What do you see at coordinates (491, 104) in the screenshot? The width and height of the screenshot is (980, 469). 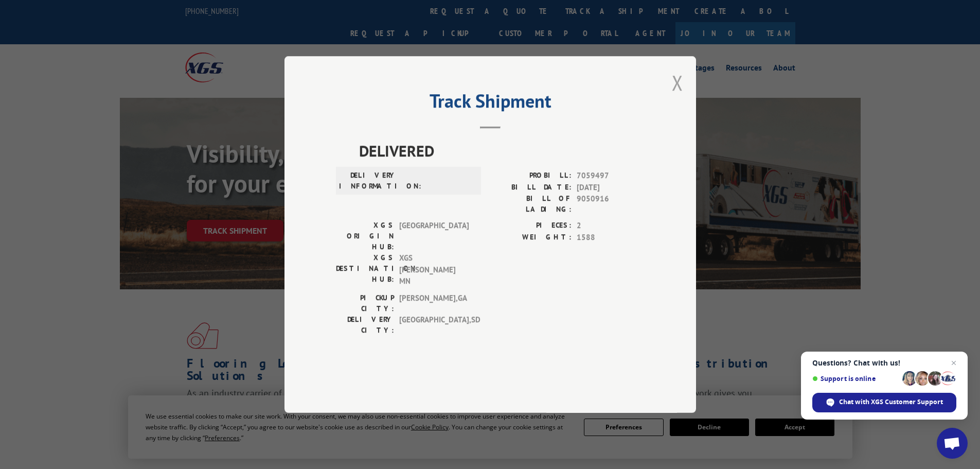 I see `h2: Track Shipment` at bounding box center [491, 104].